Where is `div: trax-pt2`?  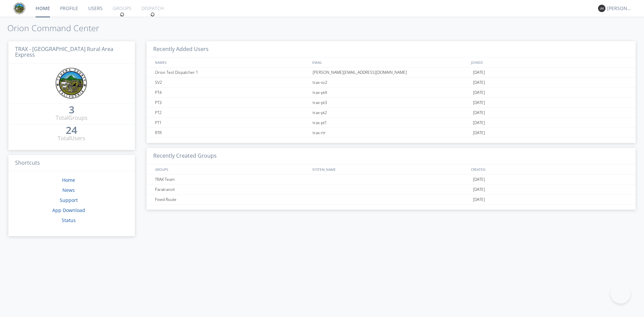 div: trax-pt2 is located at coordinates (391, 112).